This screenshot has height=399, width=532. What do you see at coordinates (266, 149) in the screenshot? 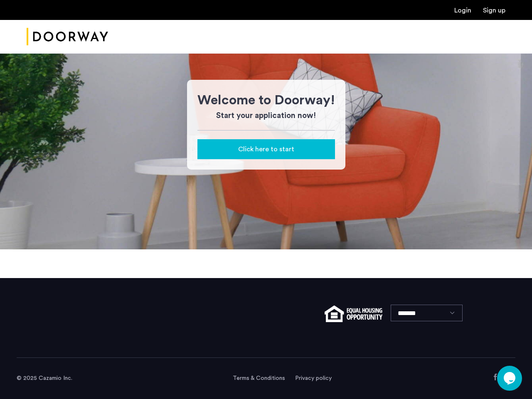
I see `span: Click here to start` at bounding box center [266, 149].